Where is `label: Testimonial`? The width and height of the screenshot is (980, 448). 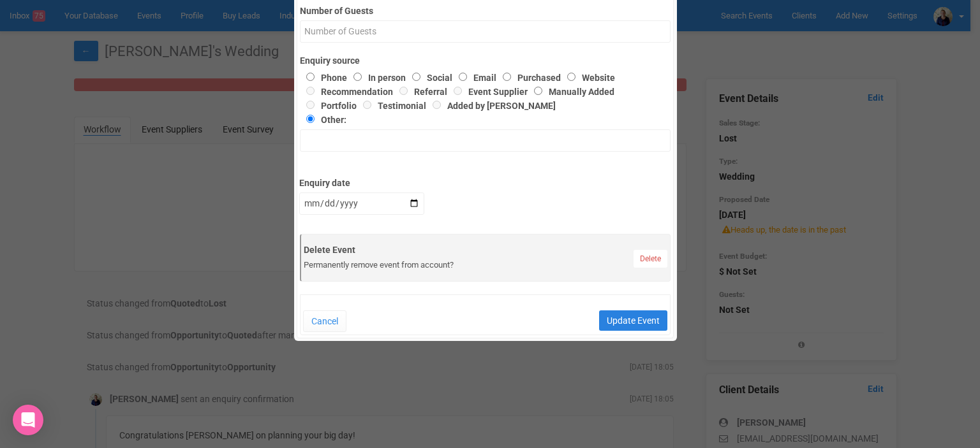 label: Testimonial is located at coordinates (391, 106).